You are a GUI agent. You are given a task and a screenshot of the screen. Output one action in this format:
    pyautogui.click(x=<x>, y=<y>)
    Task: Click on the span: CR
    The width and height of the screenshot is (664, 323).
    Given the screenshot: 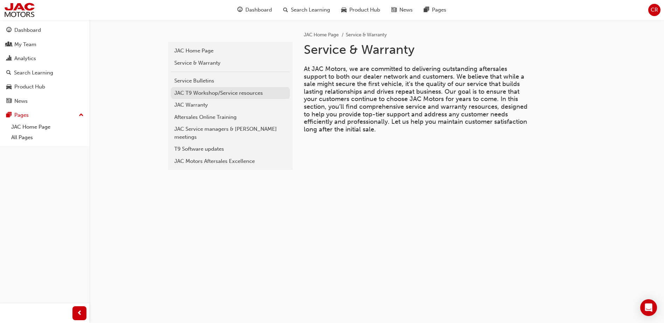 What is the action you would take?
    pyautogui.click(x=654, y=10)
    